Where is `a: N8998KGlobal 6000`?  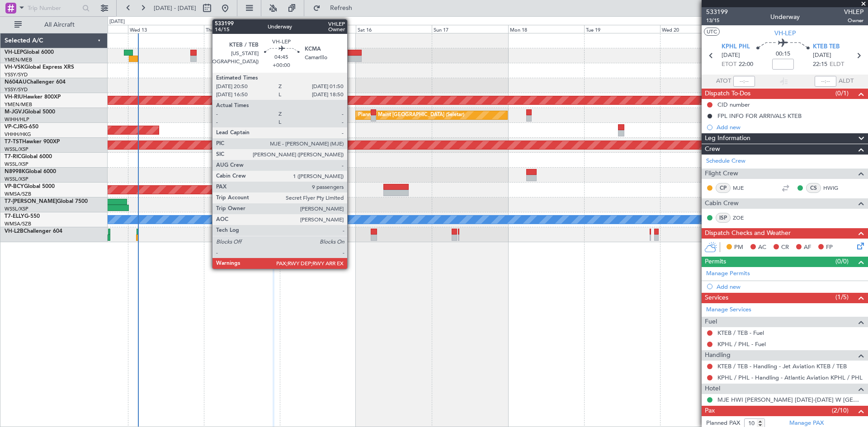 a: N8998KGlobal 6000 is located at coordinates (30, 172).